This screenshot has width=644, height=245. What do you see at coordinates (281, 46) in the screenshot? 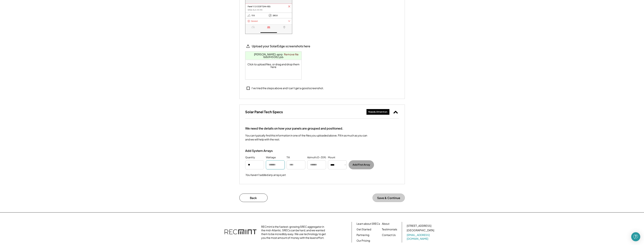
I see `div: Upload your SolarEdge screenshots here` at bounding box center [281, 46].